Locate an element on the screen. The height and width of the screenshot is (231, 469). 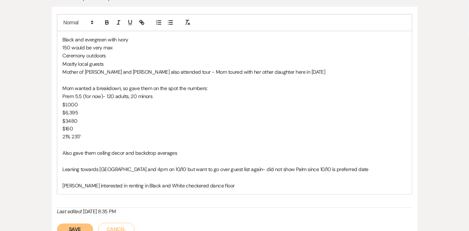
p: $160 is located at coordinates (235, 129).